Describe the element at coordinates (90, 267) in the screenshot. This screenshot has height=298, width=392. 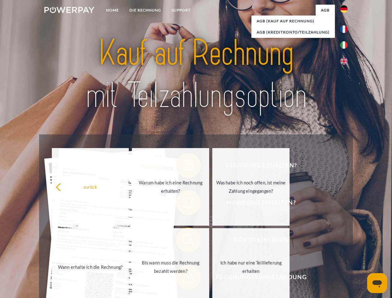
I see `div: Wann erhalte ich die Rechnung?` at that location.